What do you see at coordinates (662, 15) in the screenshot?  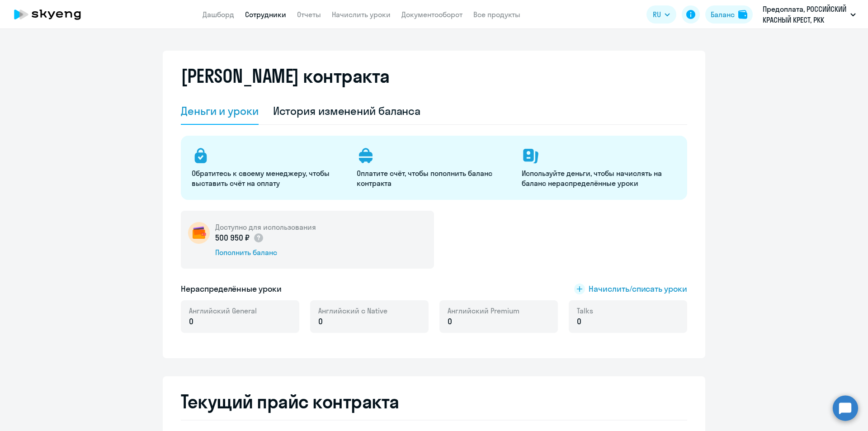 I see `button: RU` at bounding box center [662, 15].